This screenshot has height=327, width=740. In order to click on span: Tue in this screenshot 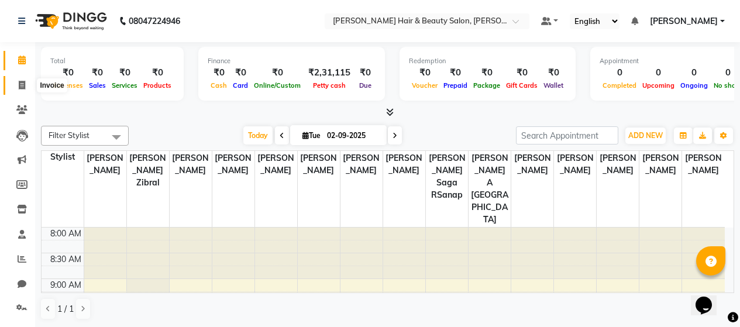, I will do `click(311, 135)`.